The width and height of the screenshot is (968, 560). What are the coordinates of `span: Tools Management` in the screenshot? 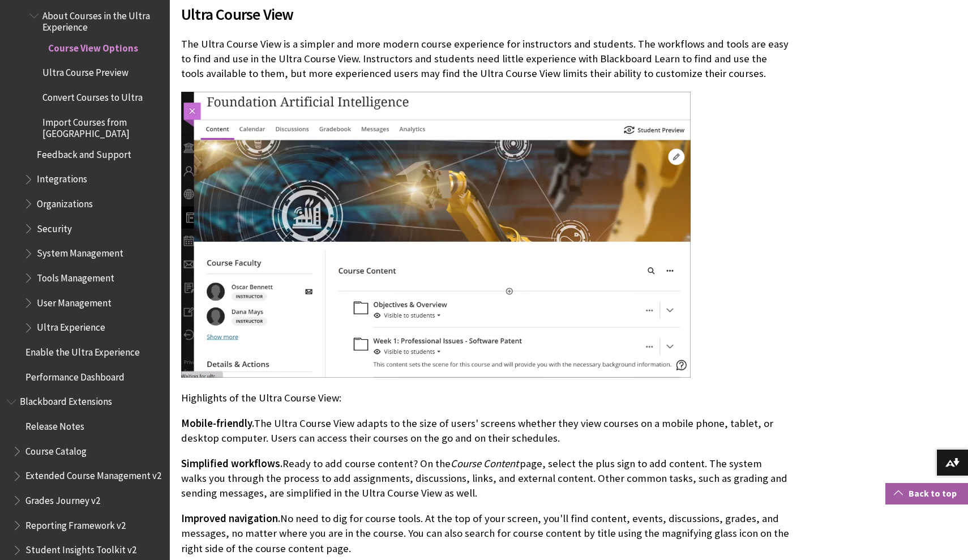 It's located at (75, 276).